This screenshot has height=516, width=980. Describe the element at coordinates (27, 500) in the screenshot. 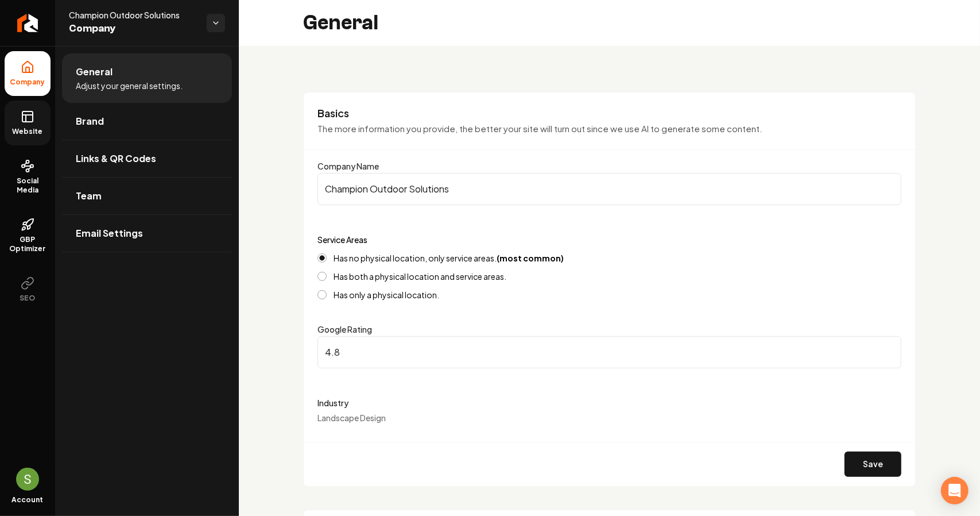

I see `span: Account` at that location.